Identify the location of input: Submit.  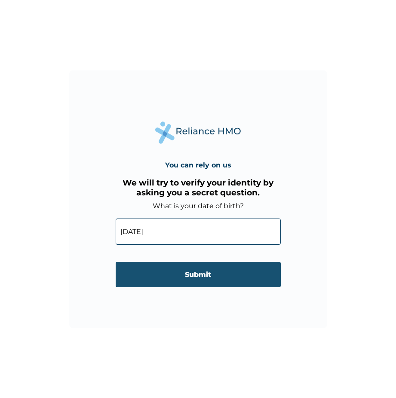
(198, 275).